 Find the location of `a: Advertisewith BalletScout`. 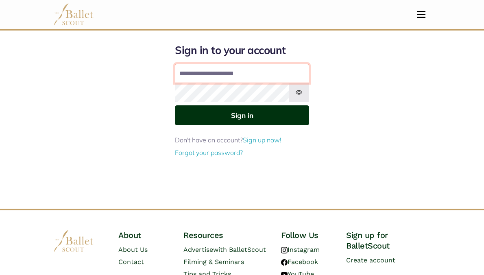

a: Advertisewith BalletScout is located at coordinates (225, 249).